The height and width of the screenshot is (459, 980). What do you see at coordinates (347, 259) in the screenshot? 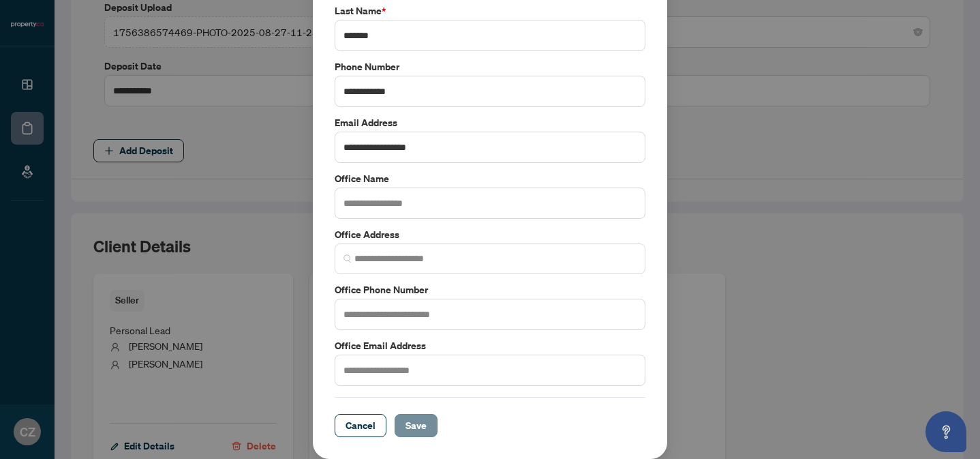
I see `img: search_icon` at bounding box center [347, 259].